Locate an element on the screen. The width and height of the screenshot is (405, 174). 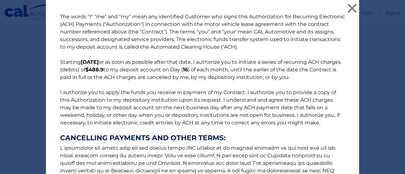
b: 16 is located at coordinates (186, 70).